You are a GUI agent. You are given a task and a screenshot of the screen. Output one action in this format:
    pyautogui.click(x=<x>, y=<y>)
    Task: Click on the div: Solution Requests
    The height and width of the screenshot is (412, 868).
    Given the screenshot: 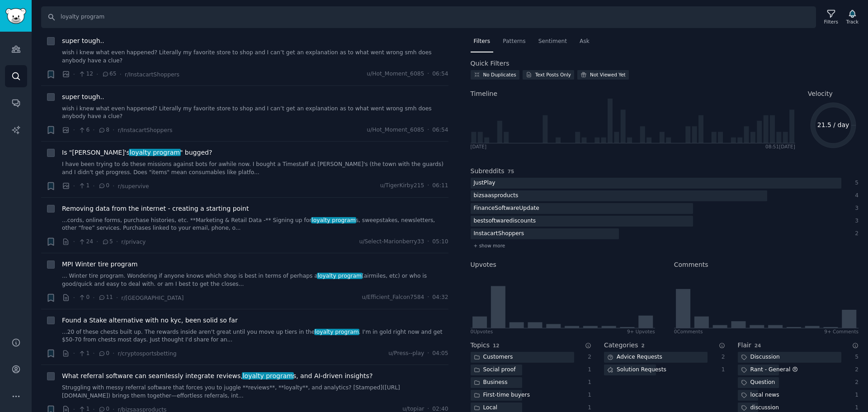 What is the action you would take?
    pyautogui.click(x=637, y=370)
    